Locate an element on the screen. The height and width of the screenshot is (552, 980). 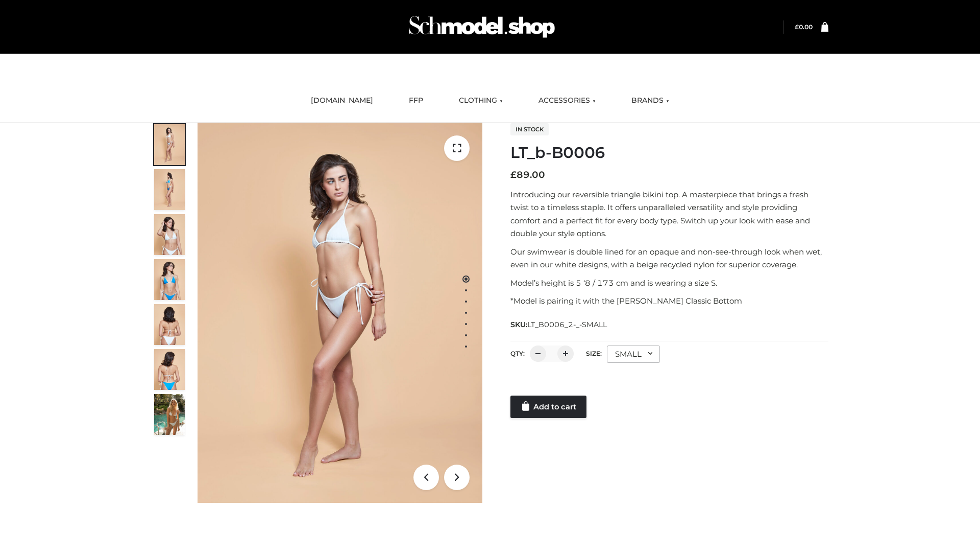
span: In stock is located at coordinates (530, 130).